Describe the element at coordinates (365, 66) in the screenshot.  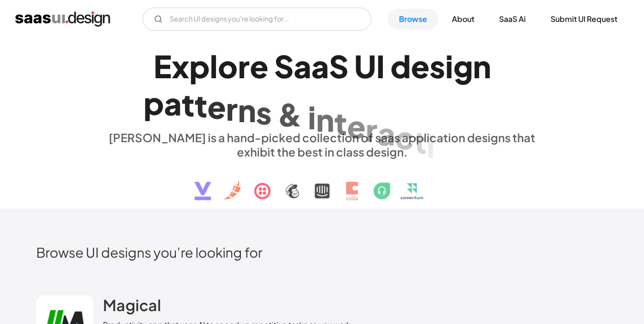
I see `div: U` at that location.